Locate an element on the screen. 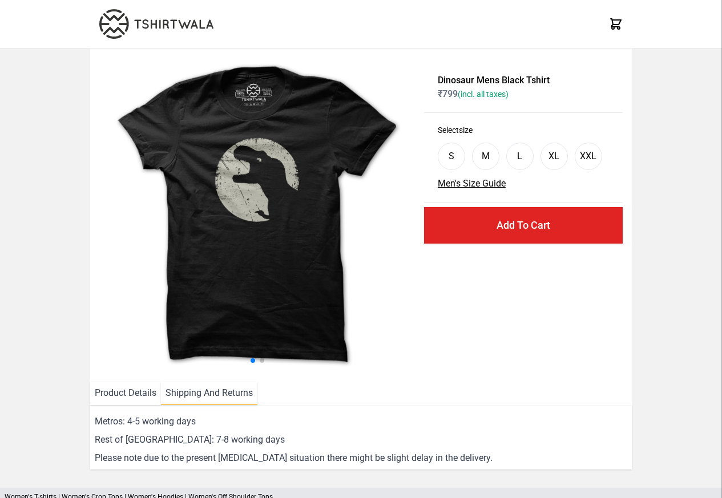 This screenshot has width=722, height=498. li: Shipping And Returns is located at coordinates (209, 393).